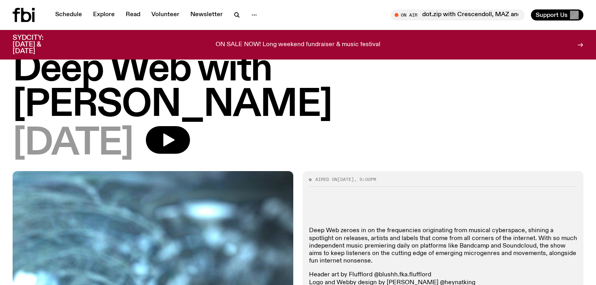  I want to click on a: Newsletter, so click(207, 15).